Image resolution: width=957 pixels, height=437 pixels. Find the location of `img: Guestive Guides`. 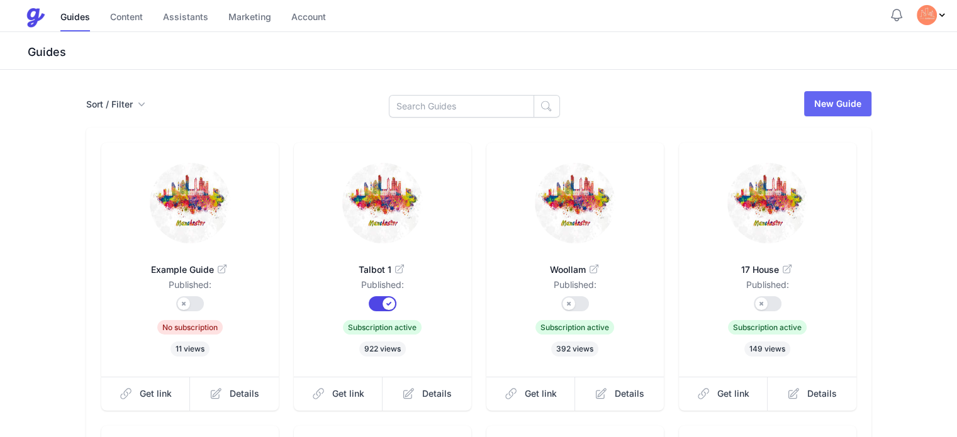

img: Guestive Guides is located at coordinates (35, 18).